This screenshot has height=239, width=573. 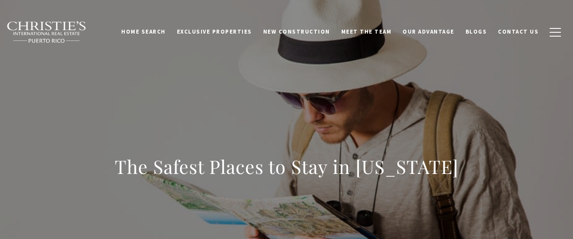 I want to click on span: Exclusive Properties, so click(x=214, y=32).